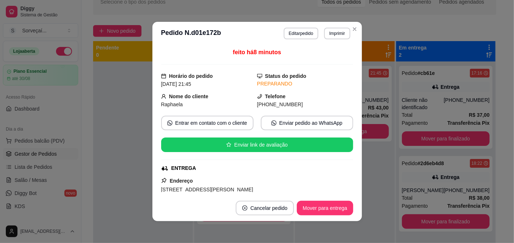 The height and width of the screenshot is (243, 514). Describe the element at coordinates (307, 123) in the screenshot. I see `button: whats-appEnviar pedido ao WhatsApp` at that location.